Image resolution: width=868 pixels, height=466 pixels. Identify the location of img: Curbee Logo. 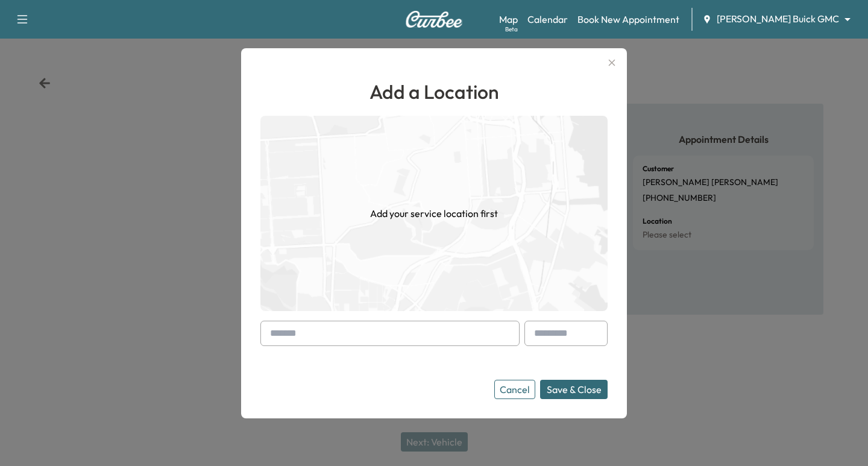
(434, 19).